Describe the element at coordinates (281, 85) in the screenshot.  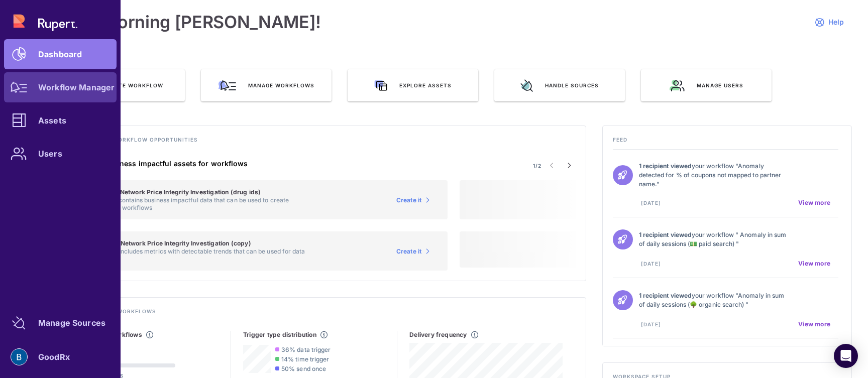
I see `span: Manage workflows` at that location.